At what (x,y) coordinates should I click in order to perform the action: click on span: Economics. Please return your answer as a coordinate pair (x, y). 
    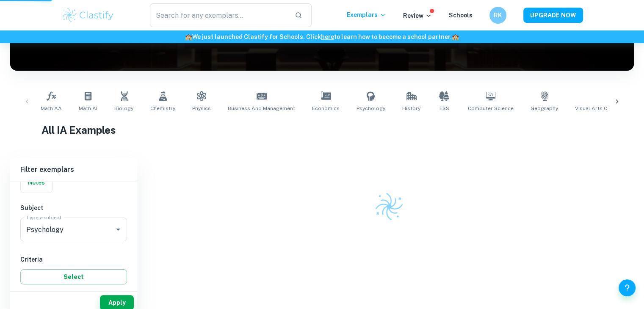
    Looking at the image, I should click on (326, 108).